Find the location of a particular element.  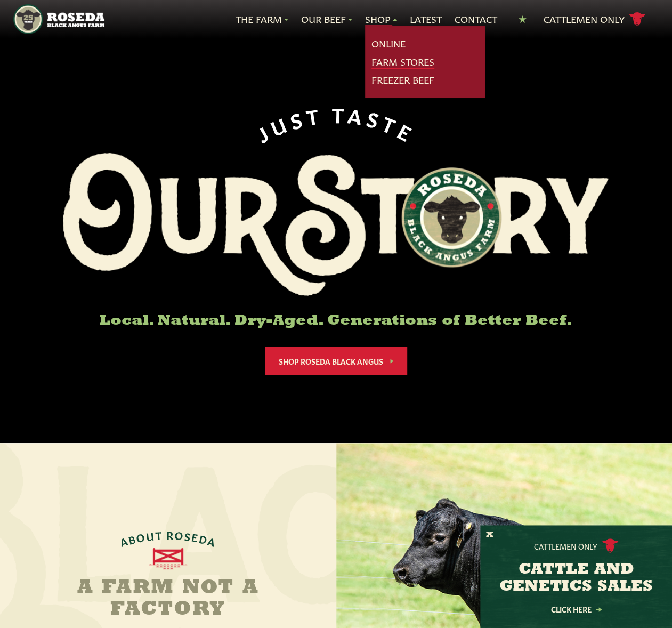

div: ABOUT ROSEDA is located at coordinates (168, 538).